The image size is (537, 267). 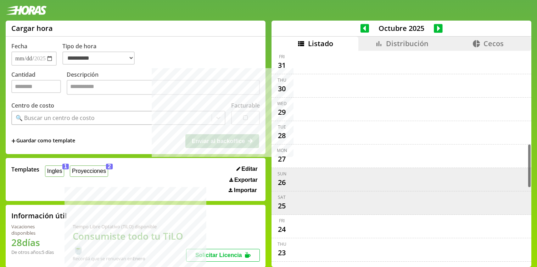 What do you see at coordinates (282, 112) in the screenshot?
I see `div: 29` at bounding box center [282, 112].